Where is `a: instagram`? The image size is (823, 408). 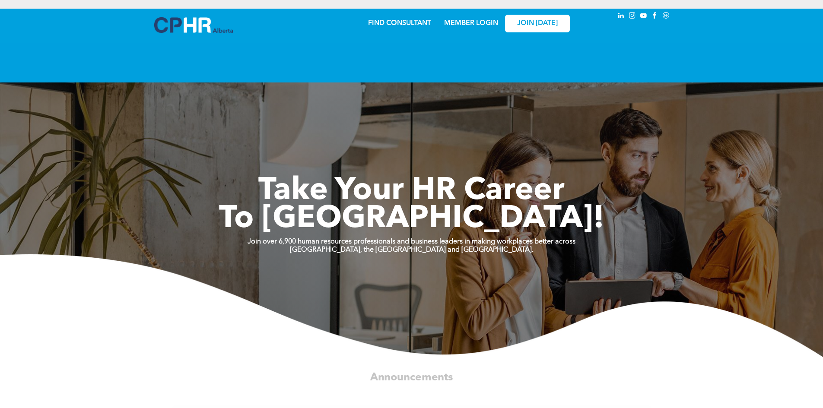
a: instagram is located at coordinates (632, 16).